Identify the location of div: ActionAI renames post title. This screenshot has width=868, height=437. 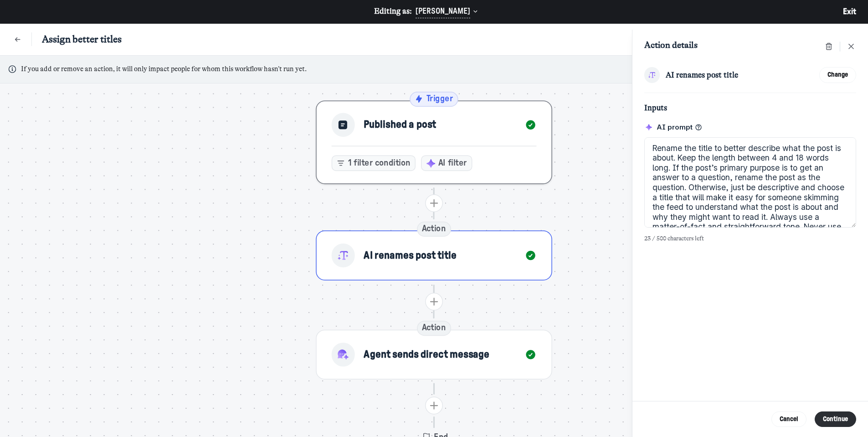
(434, 256).